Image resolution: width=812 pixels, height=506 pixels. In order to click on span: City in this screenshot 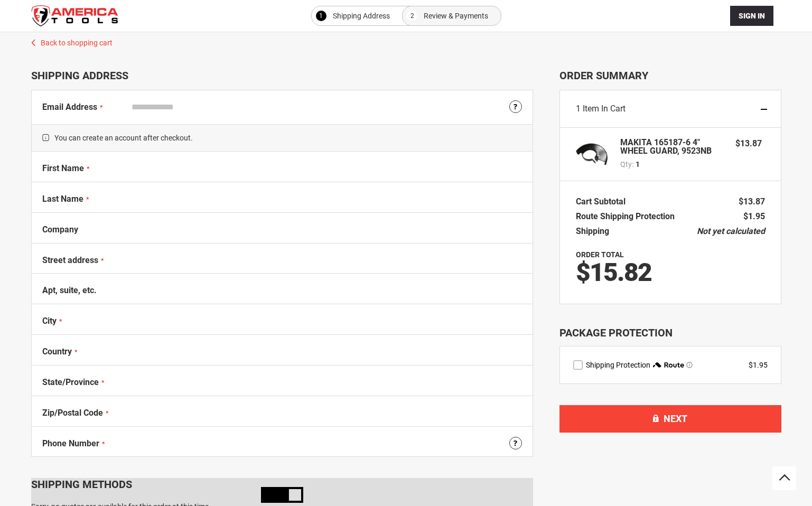, I will do `click(49, 321)`.